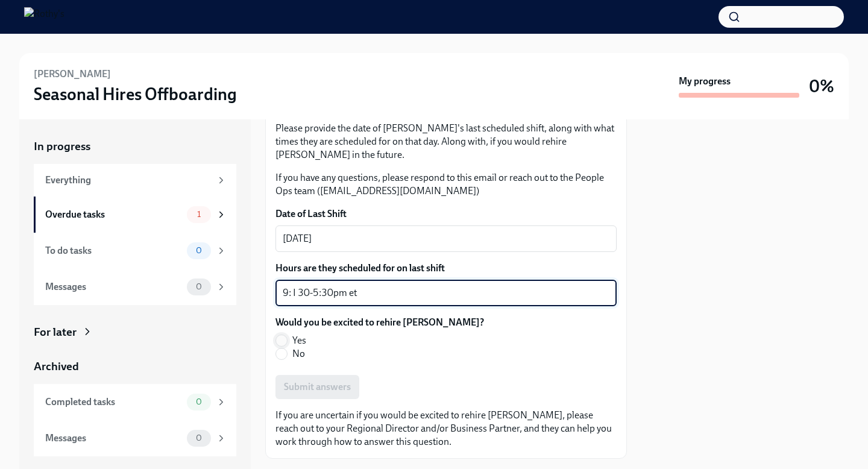  I want to click on img: Rothy's, so click(44, 17).